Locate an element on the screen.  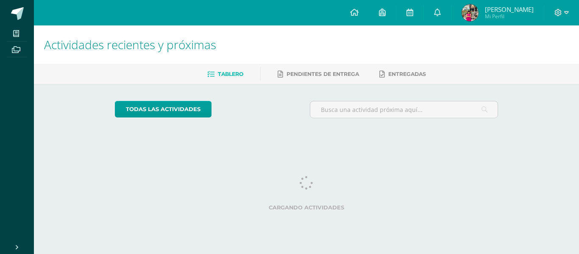
span: Tablero is located at coordinates (231, 74).